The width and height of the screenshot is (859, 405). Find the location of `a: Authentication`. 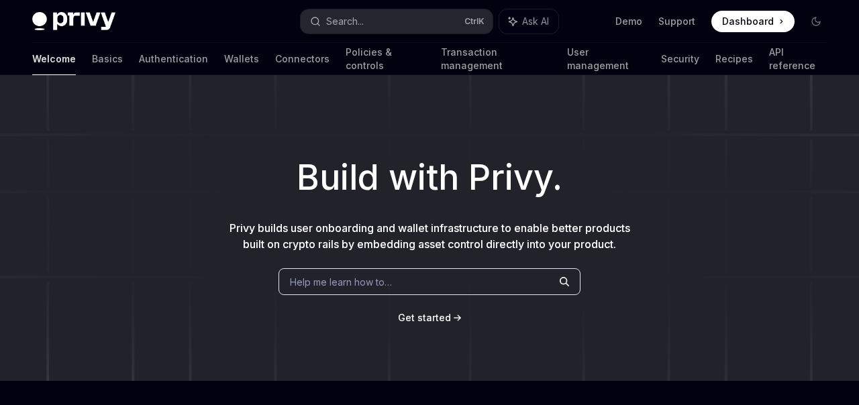

a: Authentication is located at coordinates (173, 59).